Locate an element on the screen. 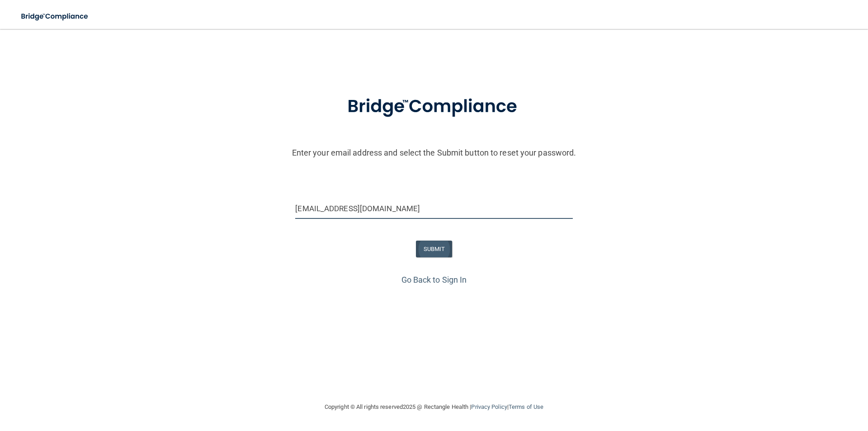 The width and height of the screenshot is (868, 431). a: Terms of Use is located at coordinates (526, 407).